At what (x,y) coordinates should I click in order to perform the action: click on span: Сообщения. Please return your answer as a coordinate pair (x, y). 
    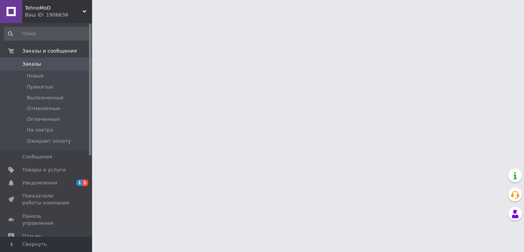
    Looking at the image, I should click on (37, 157).